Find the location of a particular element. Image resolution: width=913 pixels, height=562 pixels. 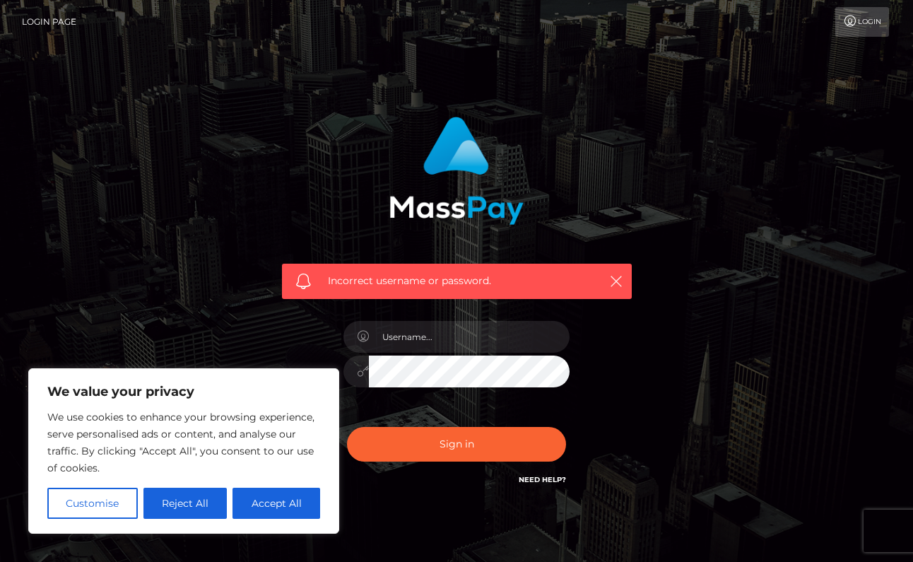

p: We value your privacy is located at coordinates (184, 391).